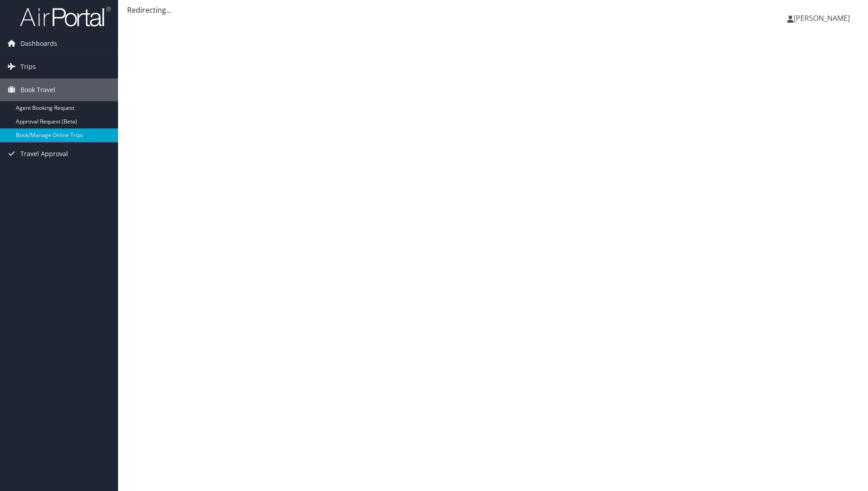 This screenshot has height=491, width=868. I want to click on span: Dashboards, so click(39, 44).